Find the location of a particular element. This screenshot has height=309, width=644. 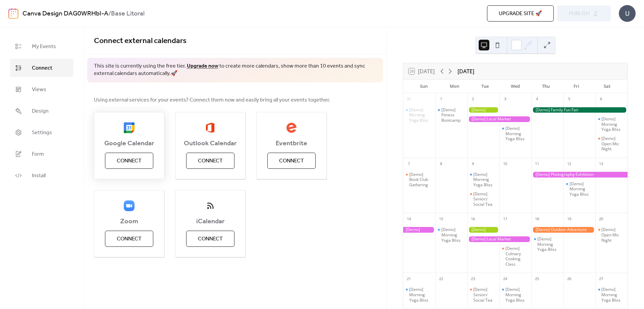

span: Google Calendar is located at coordinates (129, 144).